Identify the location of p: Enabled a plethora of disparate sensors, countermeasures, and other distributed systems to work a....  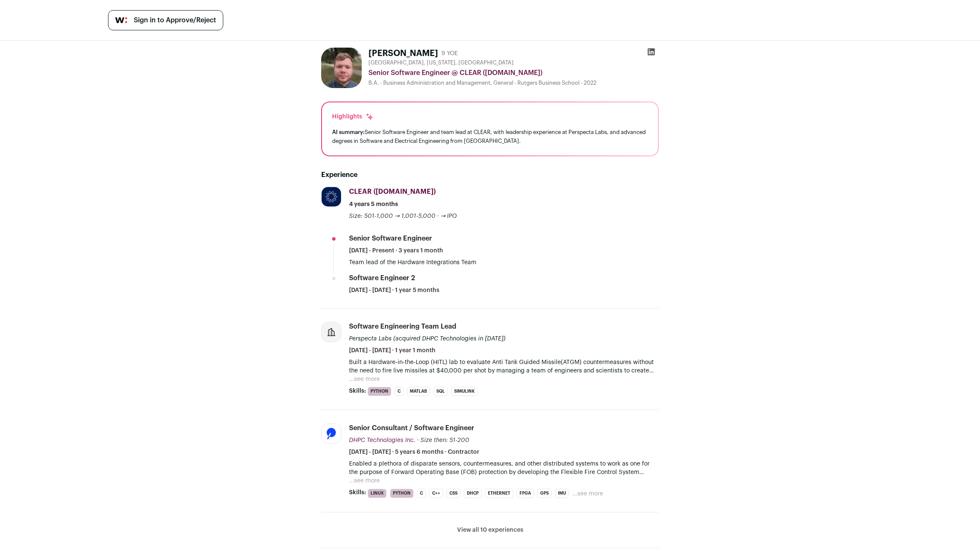
(504, 468).